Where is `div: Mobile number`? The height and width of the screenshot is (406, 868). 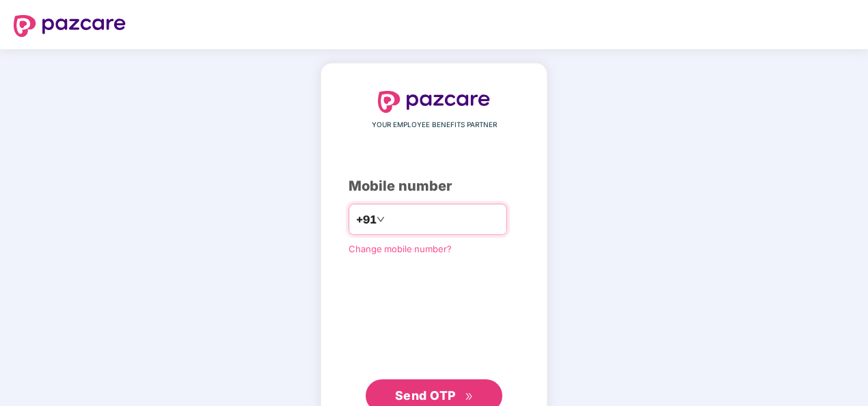 div: Mobile number is located at coordinates (434, 186).